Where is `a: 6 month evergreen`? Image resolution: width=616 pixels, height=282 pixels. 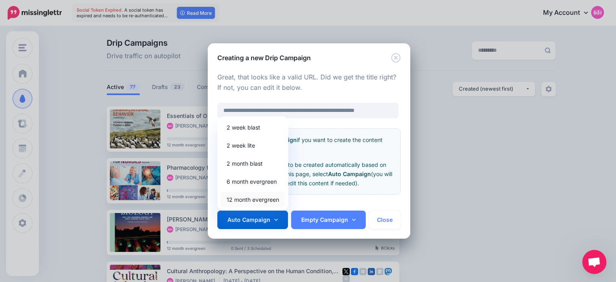
a: 6 month evergreen is located at coordinates (253, 181).